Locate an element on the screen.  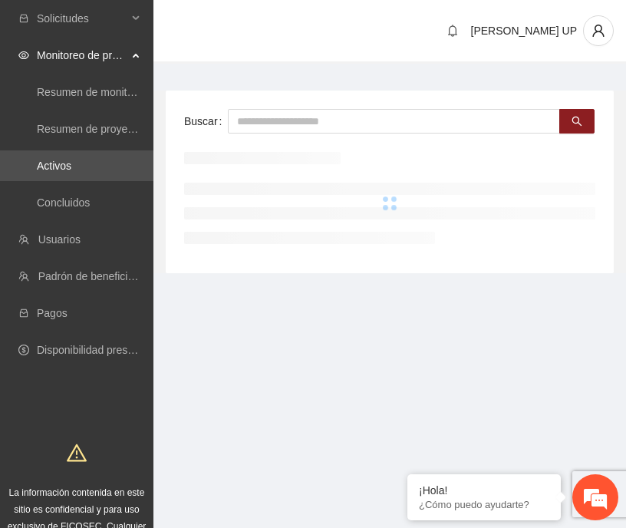
div: Minimizar ventana de chat en vivo is located at coordinates (270, 26).